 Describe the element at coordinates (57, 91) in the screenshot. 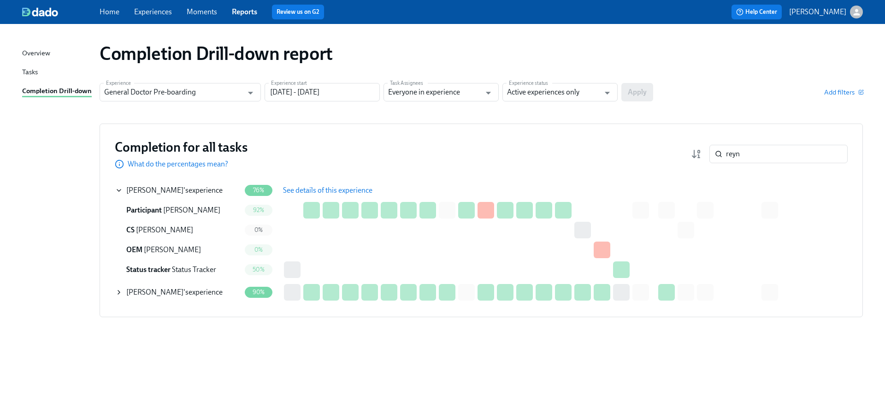

I see `div: Completion Drill-down` at that location.